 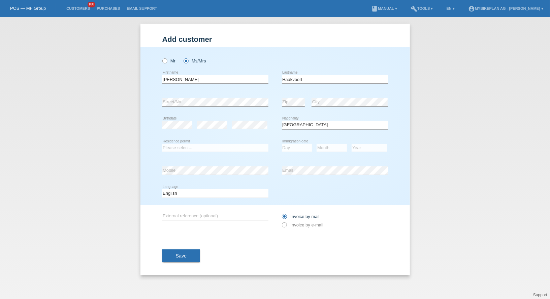 What do you see at coordinates (284, 226) in the screenshot?
I see `input: Invoice by e-mail` at bounding box center [284, 226].